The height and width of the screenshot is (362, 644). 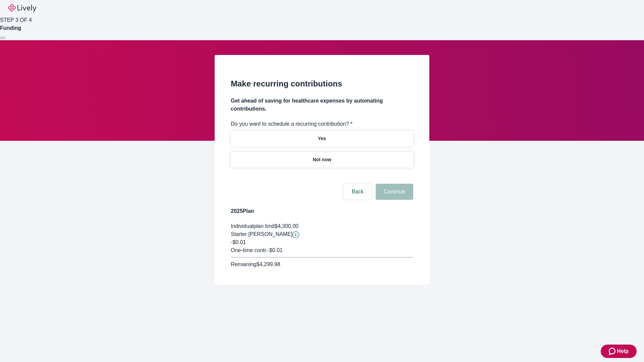 I want to click on span: Help, so click(x=622, y=351).